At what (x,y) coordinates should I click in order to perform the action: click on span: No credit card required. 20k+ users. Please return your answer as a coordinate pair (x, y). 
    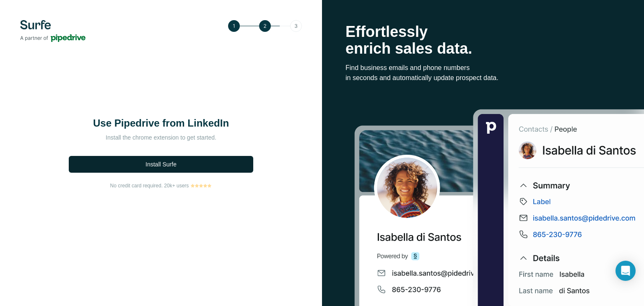
    Looking at the image, I should click on (149, 186).